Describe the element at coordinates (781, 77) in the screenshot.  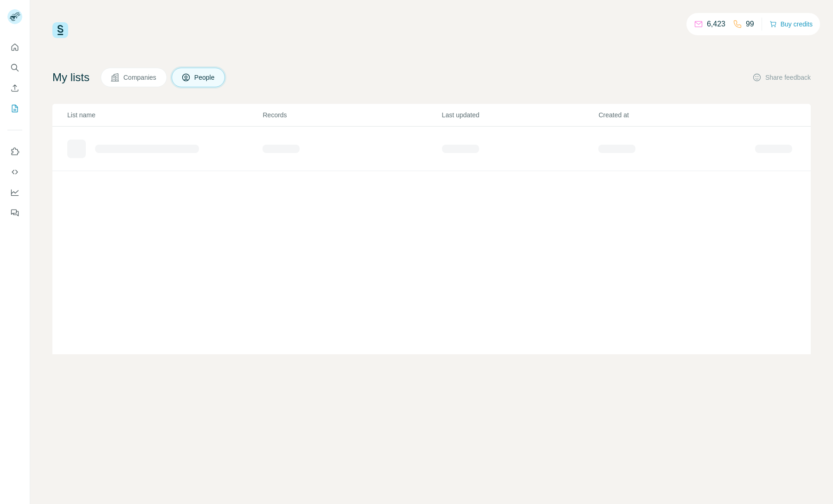
I see `button: Share feedback` at that location.